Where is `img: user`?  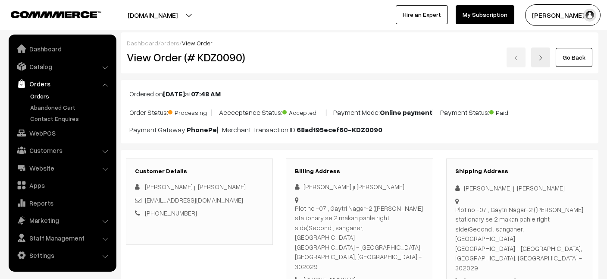
img: user is located at coordinates (590, 15).